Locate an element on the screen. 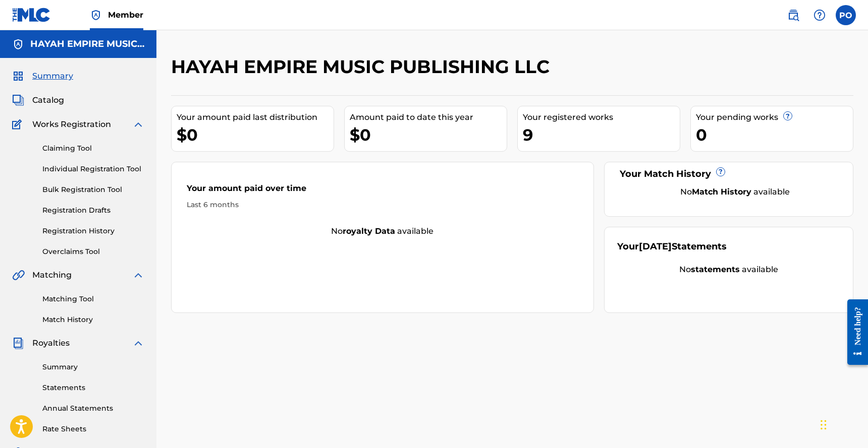 Image resolution: width=868 pixels, height=448 pixels. a: Claiming Tool is located at coordinates (93, 148).